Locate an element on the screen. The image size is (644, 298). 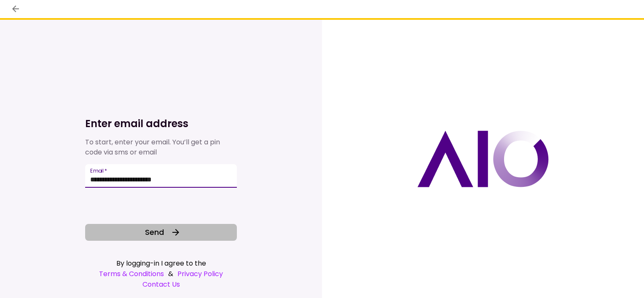
button: Send is located at coordinates (161, 232).